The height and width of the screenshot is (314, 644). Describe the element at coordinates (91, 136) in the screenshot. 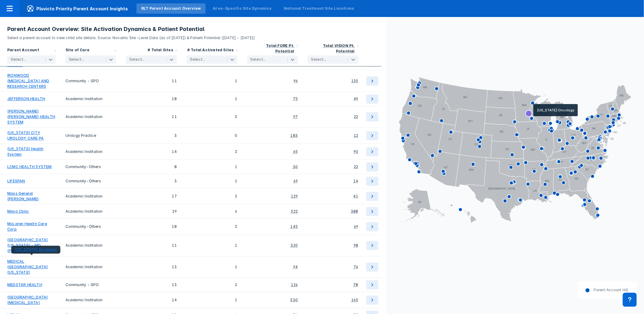

I see `div: Urology Practice` at that location.